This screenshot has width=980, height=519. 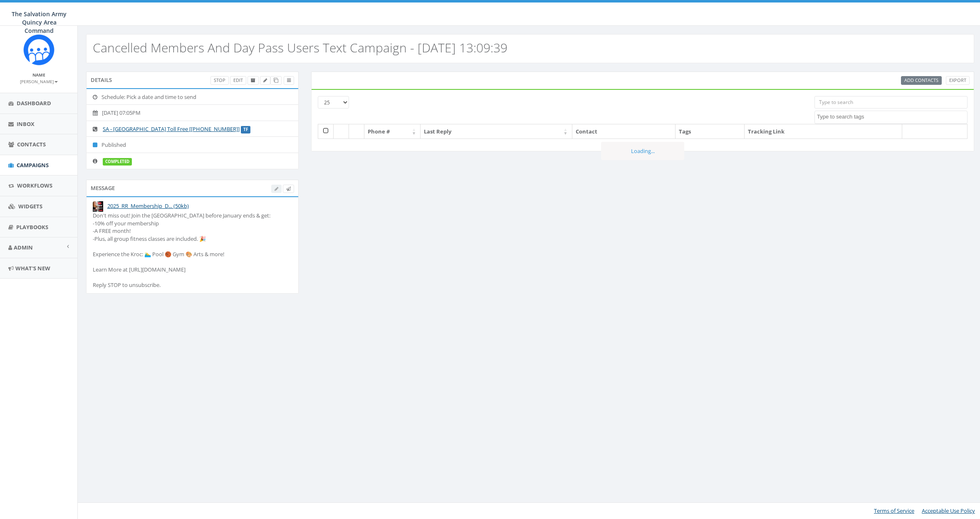 I want to click on a: 2025_RR_Membership_D... (50kb), so click(x=148, y=206).